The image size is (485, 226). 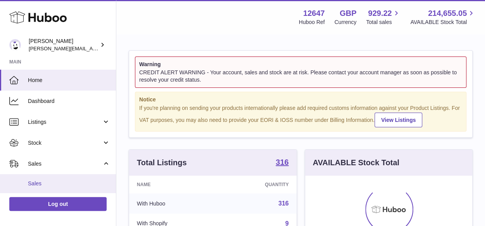 What do you see at coordinates (447, 13) in the screenshot?
I see `span: 214,655.05` at bounding box center [447, 13].